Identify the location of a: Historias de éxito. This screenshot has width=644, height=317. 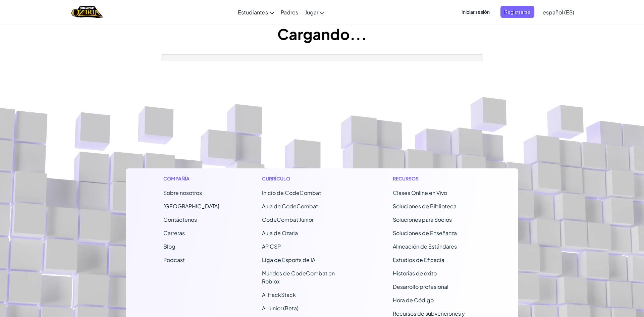
(415, 273).